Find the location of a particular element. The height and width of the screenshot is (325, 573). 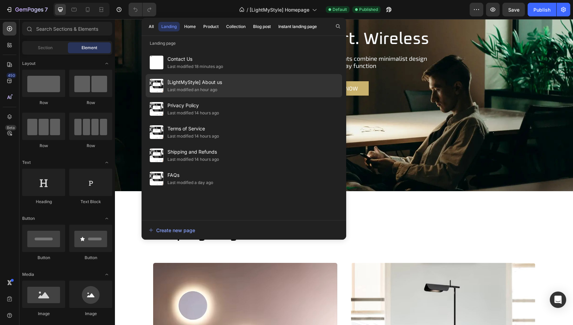

div: Create new page is located at coordinates (172, 230).